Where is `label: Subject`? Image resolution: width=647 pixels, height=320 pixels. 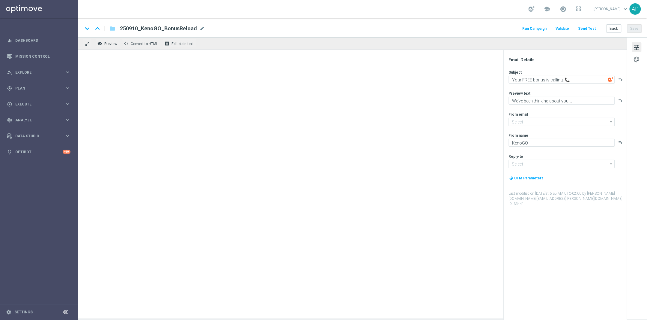 label: Subject is located at coordinates (516, 72).